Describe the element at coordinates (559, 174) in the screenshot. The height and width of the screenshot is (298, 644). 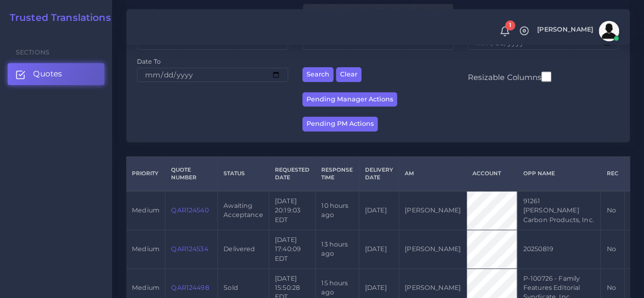
I see `th: Opp Name` at that location.